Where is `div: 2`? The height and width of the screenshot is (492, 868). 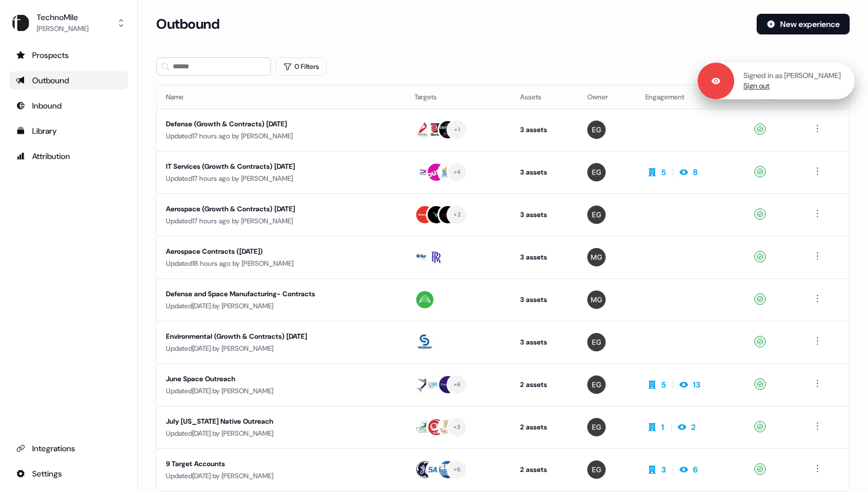
div: 2 is located at coordinates (693, 427).